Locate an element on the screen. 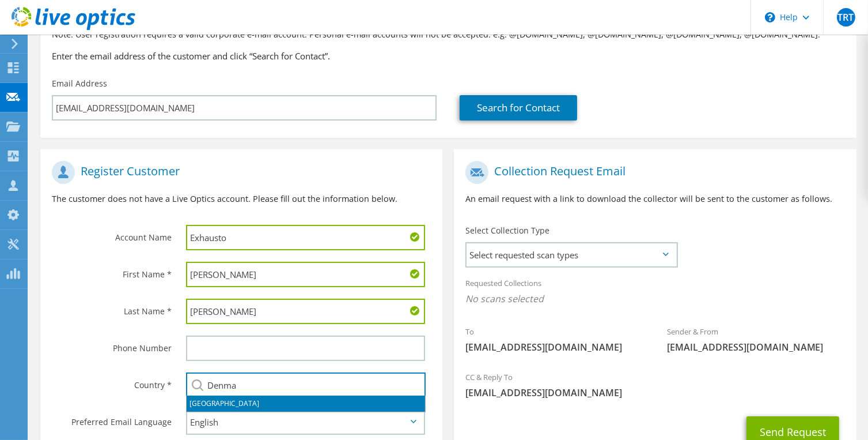 Image resolution: width=868 pixels, height=440 pixels. div: Requested Collections is located at coordinates (655, 293).